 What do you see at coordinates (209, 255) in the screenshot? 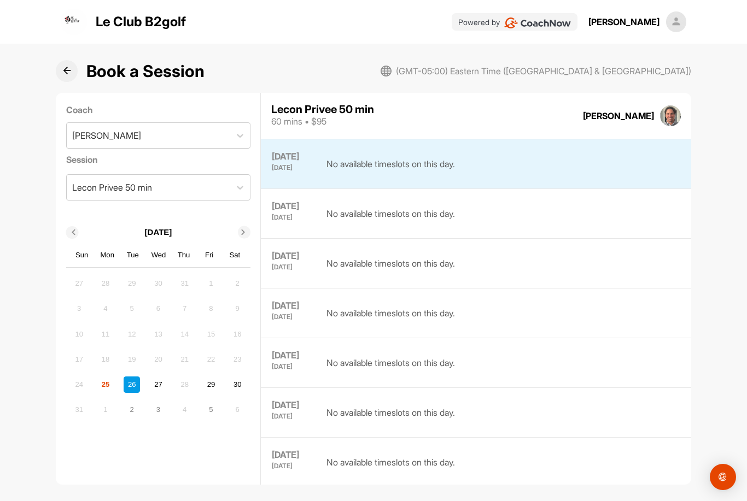
I see `div: Fri` at bounding box center [209, 255].